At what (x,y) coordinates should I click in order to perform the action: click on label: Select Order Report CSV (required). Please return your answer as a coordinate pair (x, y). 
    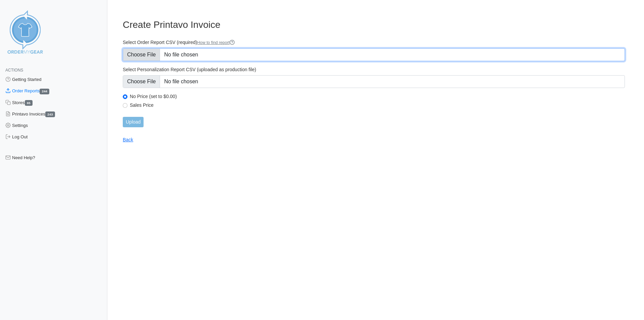
    Looking at the image, I should click on (374, 42).